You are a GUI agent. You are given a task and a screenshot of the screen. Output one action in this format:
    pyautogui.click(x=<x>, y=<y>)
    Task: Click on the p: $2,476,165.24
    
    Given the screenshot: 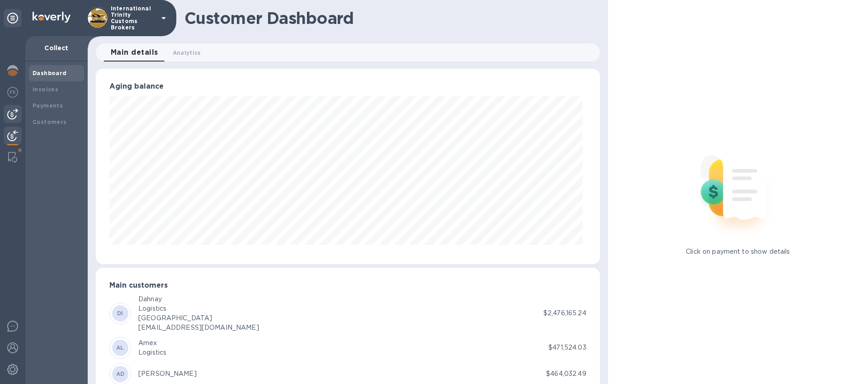 What is the action you would take?
    pyautogui.click(x=565, y=313)
    